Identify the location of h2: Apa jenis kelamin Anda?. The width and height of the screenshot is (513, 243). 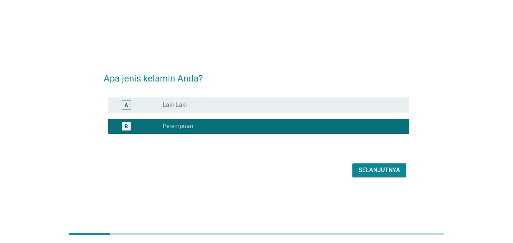
(256, 75).